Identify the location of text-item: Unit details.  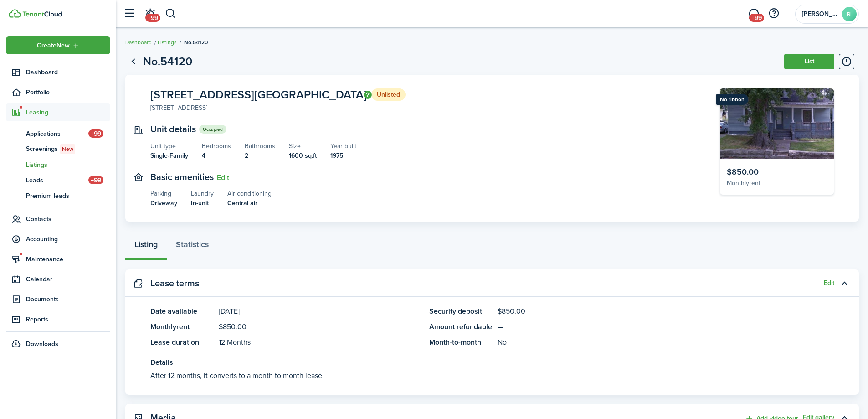
(173, 129).